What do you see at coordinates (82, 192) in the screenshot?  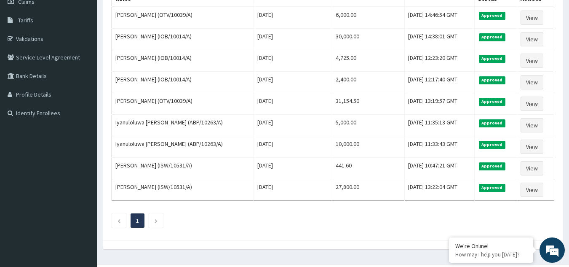 I see `textarea: Type your message and hit 'Enter'` at bounding box center [82, 192].